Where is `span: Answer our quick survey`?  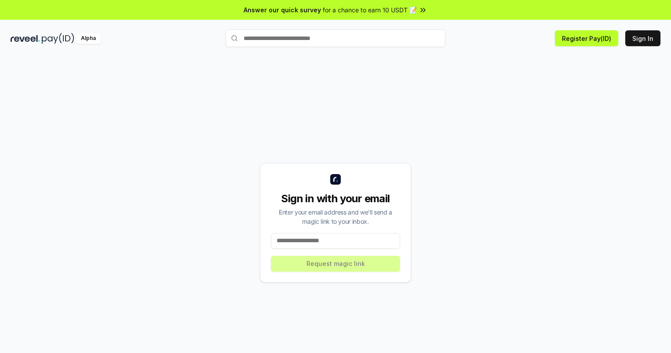 span: Answer our quick survey is located at coordinates (282, 10).